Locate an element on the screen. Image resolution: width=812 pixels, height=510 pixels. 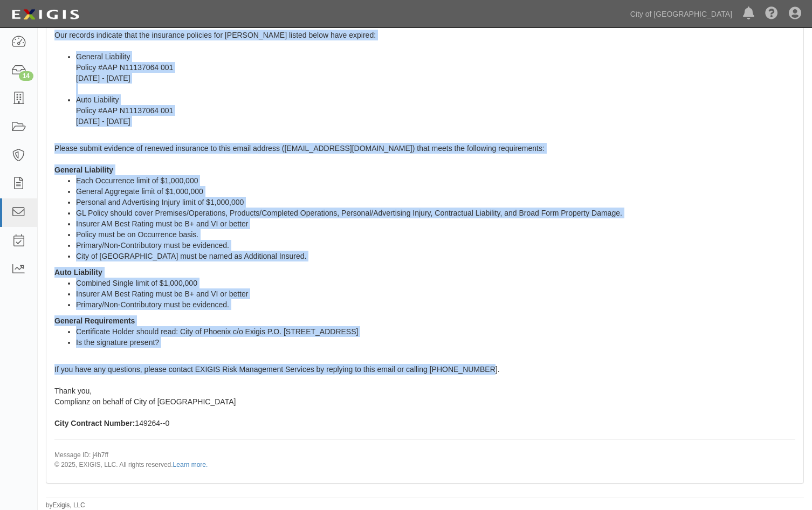
div: 14 is located at coordinates (26, 76).